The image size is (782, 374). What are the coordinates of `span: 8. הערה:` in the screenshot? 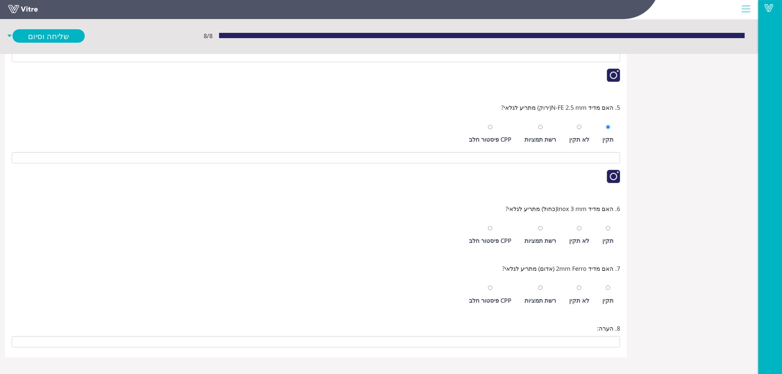 It's located at (609, 328).